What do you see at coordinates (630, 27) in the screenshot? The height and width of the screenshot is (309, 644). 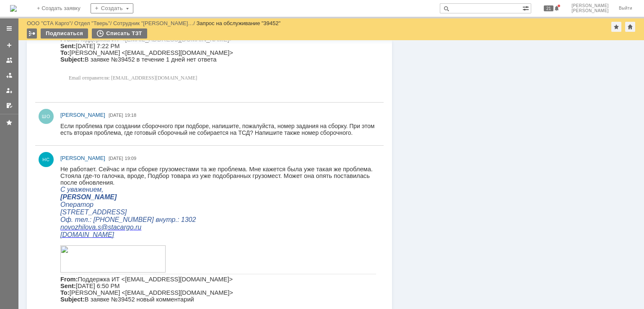 I see `div: Сделать домашней страницей` at bounding box center [630, 27].